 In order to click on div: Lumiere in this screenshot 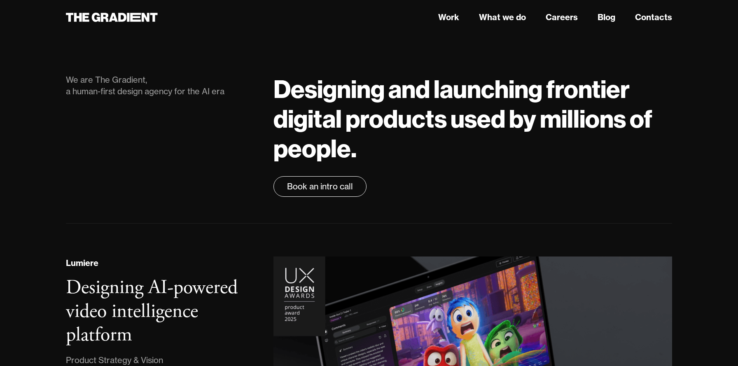, I will do `click(82, 263)`.